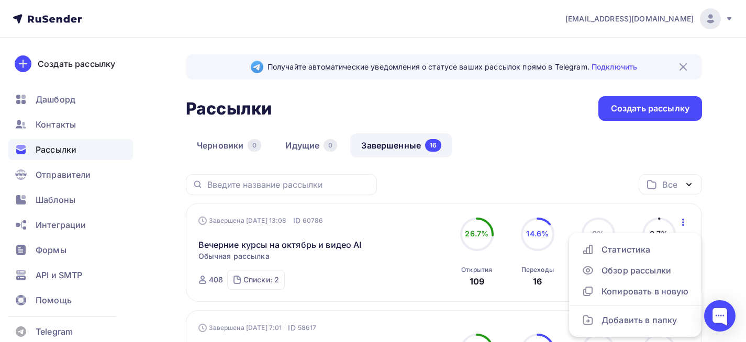 The image size is (746, 342). I want to click on div: Обзор рассылки, so click(635, 271).